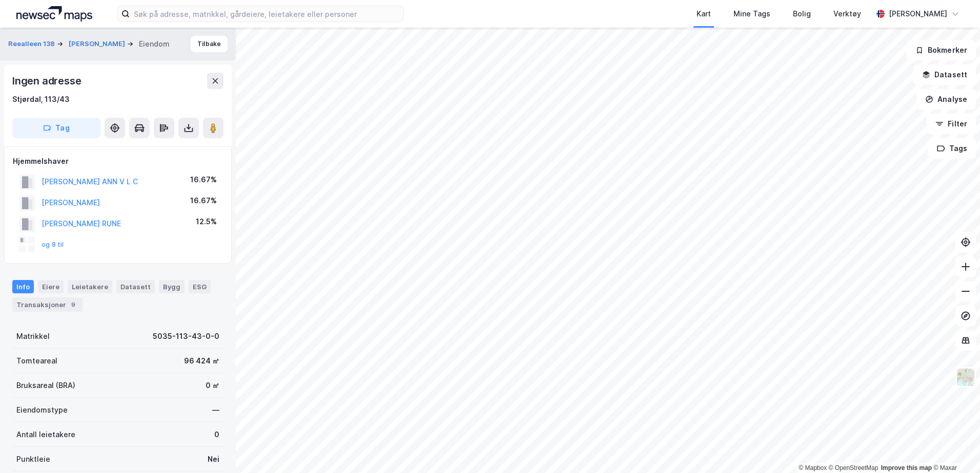 This screenshot has height=473, width=980. What do you see at coordinates (213, 460) in the screenshot?
I see `div: Nei` at bounding box center [213, 460].